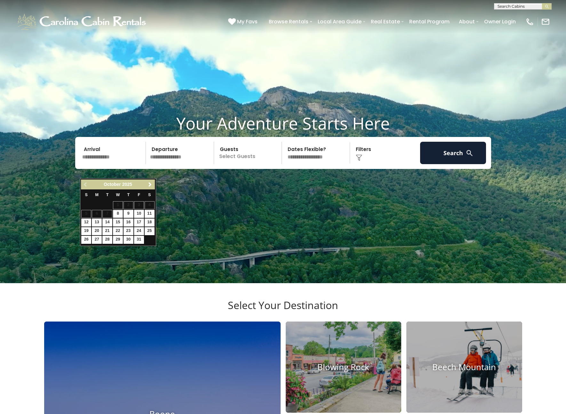 This screenshot has height=414, width=566. Describe the element at coordinates (150, 223) in the screenshot. I see `a: 18` at that location.